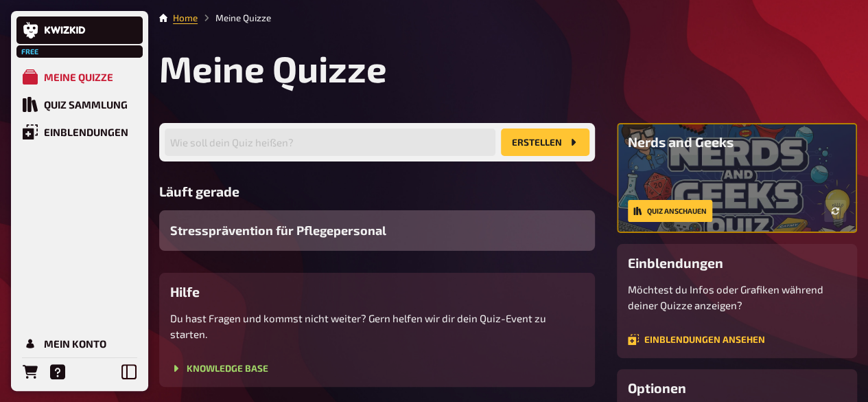  I want to click on h3: Optionen, so click(737, 388).